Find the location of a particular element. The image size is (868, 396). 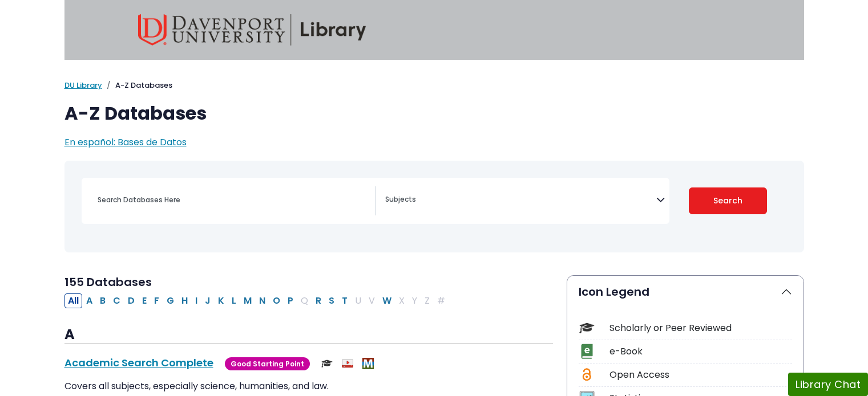

nav: breadcrumb is located at coordinates (434, 86).